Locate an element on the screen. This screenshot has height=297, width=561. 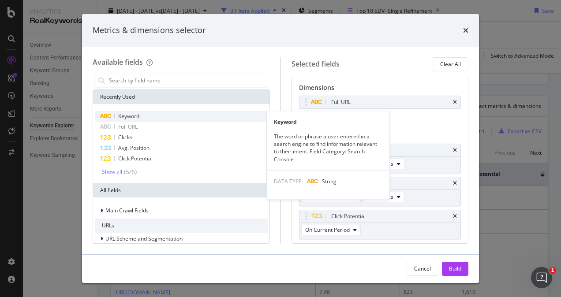
div: The word or phrase a user entered in a search engine to find information relevant to their intent... is located at coordinates (328, 148).